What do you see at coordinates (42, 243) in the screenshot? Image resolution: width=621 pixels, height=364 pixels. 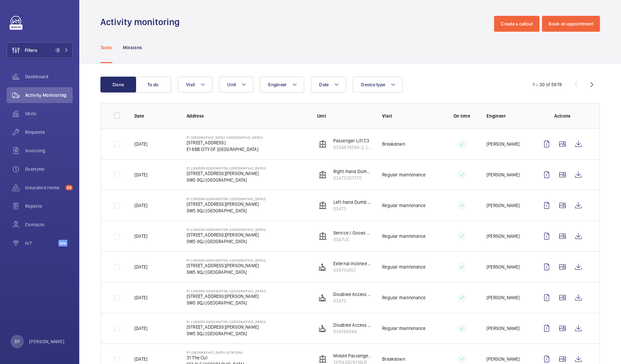 I see `span: IoT` at bounding box center [42, 243].